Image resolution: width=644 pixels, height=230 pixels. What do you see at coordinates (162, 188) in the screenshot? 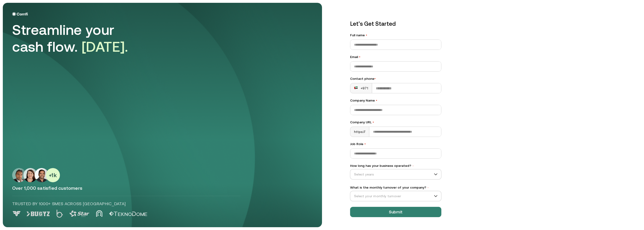
I see `p: Over 1,000 satisfied customers` at bounding box center [162, 188].